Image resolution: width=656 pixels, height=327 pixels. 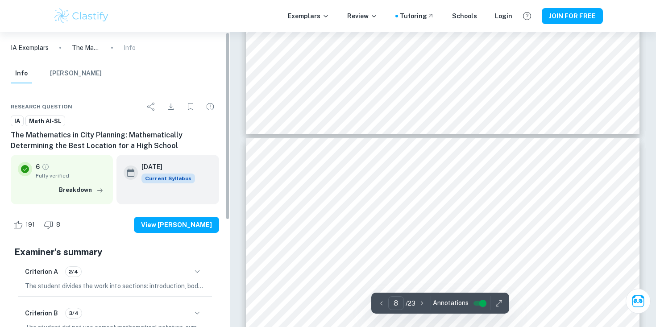 I want to click on a: Schools, so click(x=465, y=16).